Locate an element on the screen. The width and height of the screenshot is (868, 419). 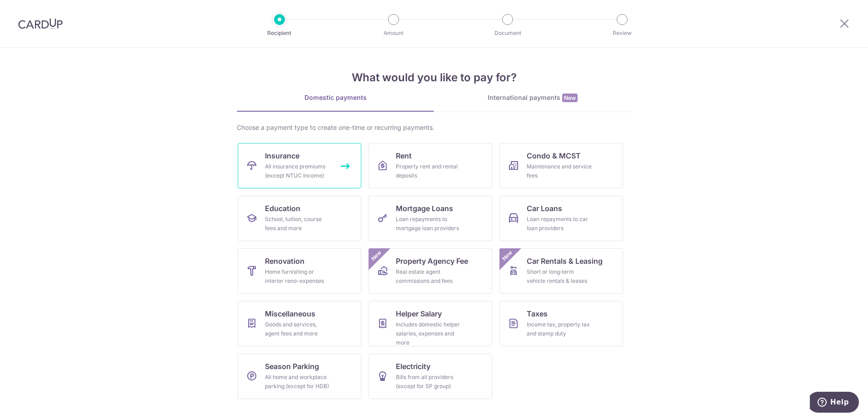
div: Domestic payments is located at coordinates (335, 97).